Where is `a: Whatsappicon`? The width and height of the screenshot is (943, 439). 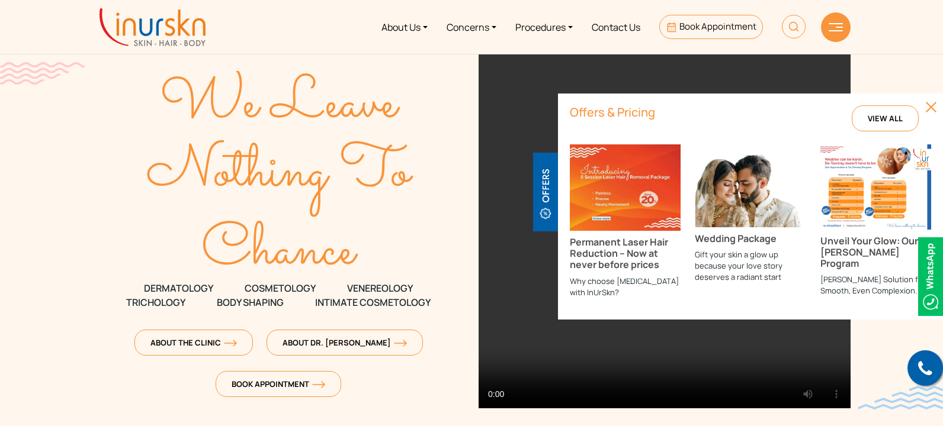
a: Whatsappicon is located at coordinates (930, 276).